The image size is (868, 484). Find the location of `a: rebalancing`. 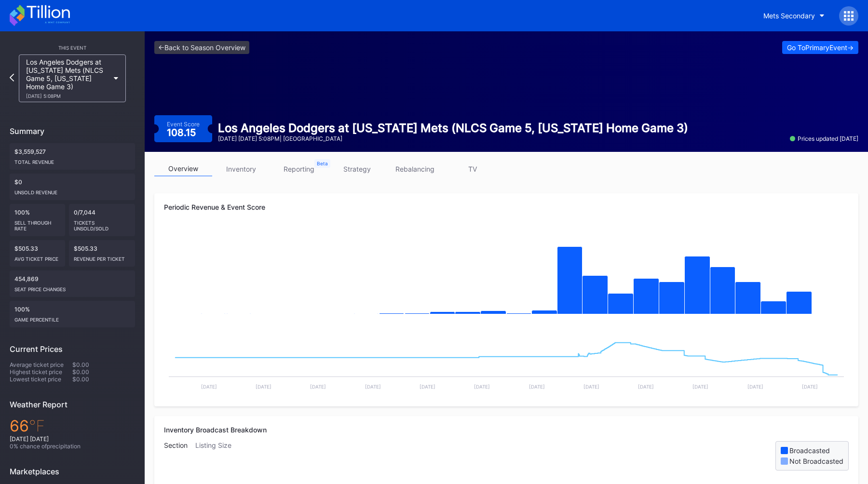

a: rebalancing is located at coordinates (415, 169).